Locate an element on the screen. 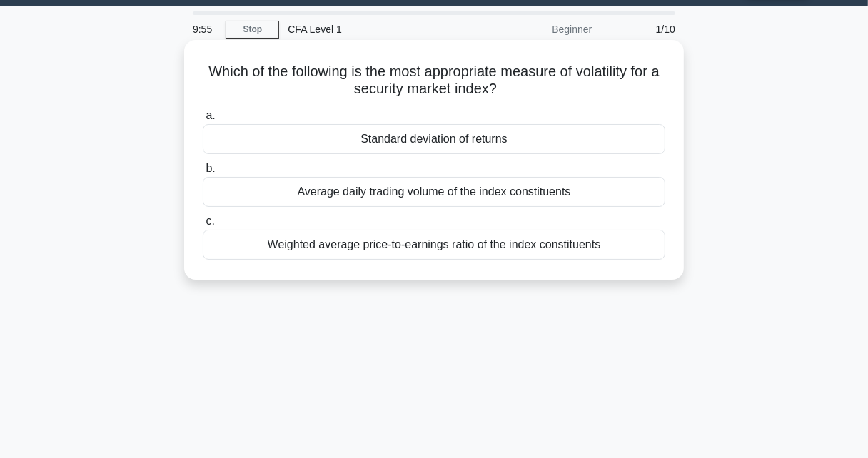 This screenshot has height=458, width=868. h5: Which of the following is the most appropriate measure of volatility for a security market index? is located at coordinates (434, 81).